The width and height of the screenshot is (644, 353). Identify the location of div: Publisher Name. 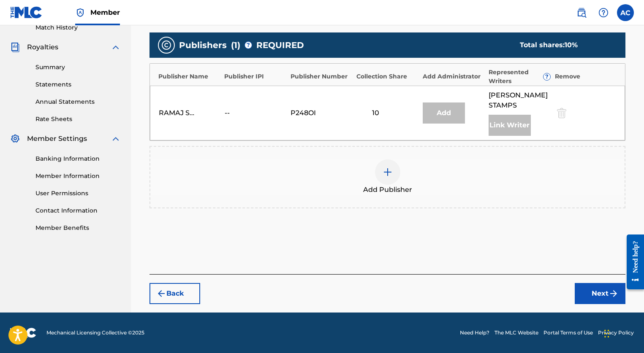
(189, 76).